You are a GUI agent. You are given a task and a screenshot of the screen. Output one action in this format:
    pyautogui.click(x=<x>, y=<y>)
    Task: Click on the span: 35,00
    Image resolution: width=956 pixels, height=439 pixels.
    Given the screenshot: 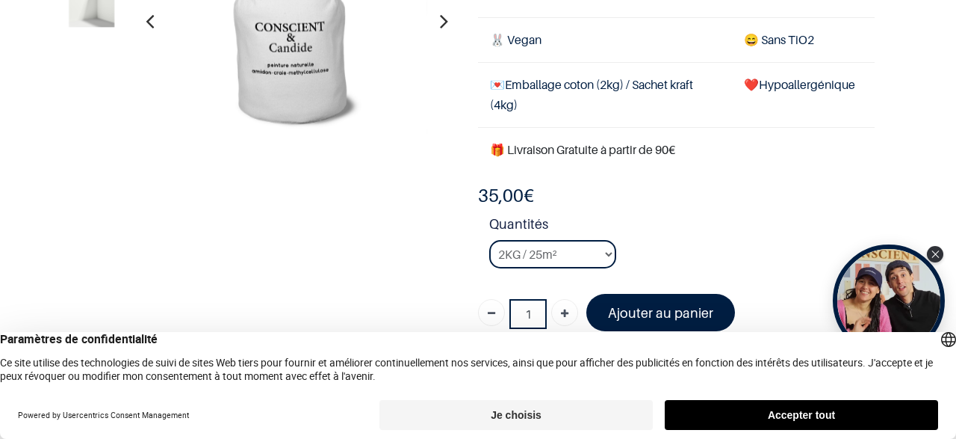 What is the action you would take?
    pyautogui.click(x=501, y=195)
    